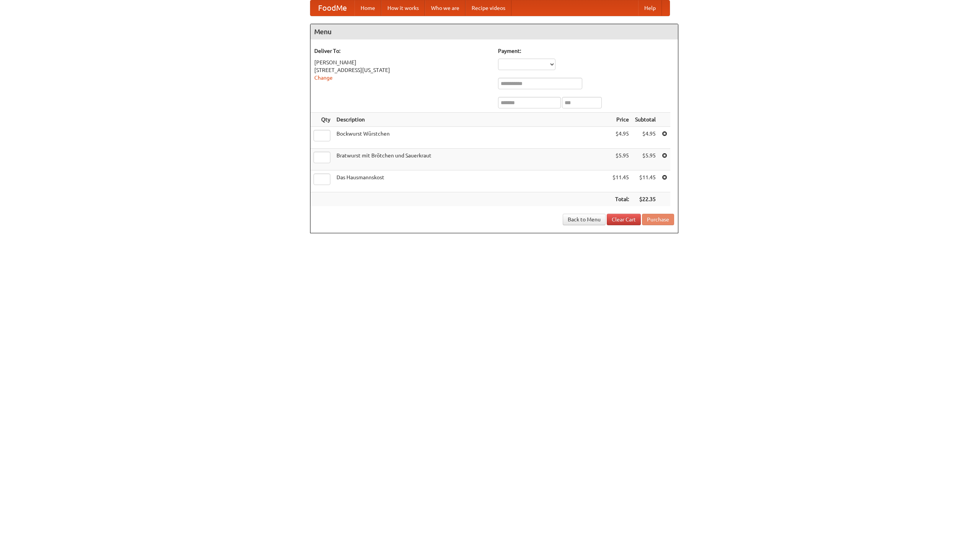  What do you see at coordinates (624, 220) in the screenshot?
I see `a: Clear Cart` at bounding box center [624, 220].